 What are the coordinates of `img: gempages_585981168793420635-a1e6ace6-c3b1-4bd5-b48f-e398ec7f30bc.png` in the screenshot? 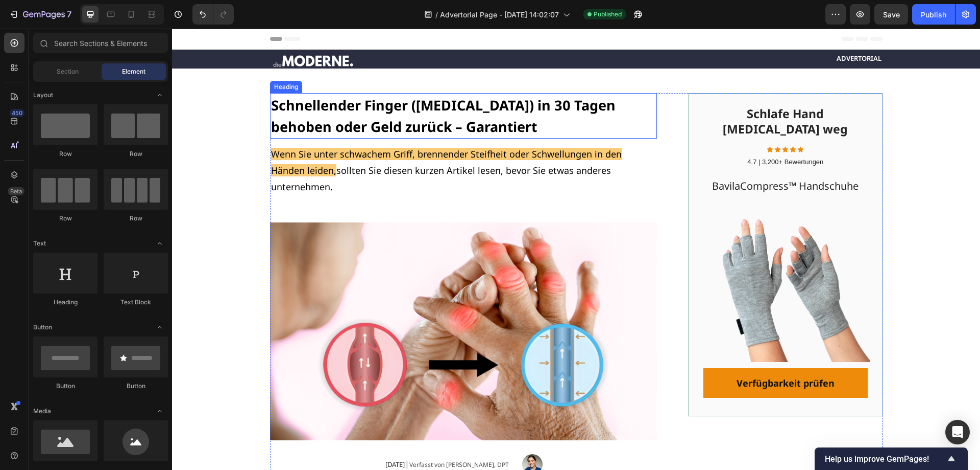 It's located at (360, 436).